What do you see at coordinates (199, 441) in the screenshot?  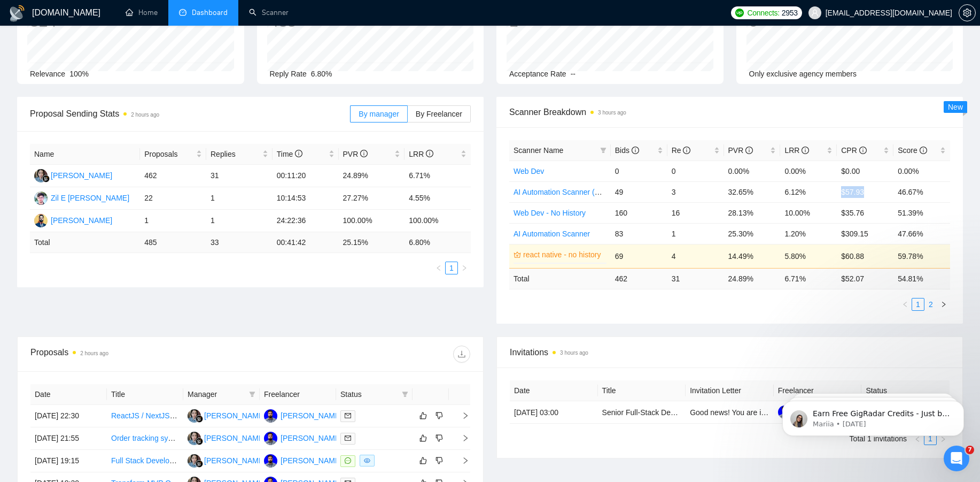 I see `img: gigradar-bm.png` at bounding box center [199, 441].